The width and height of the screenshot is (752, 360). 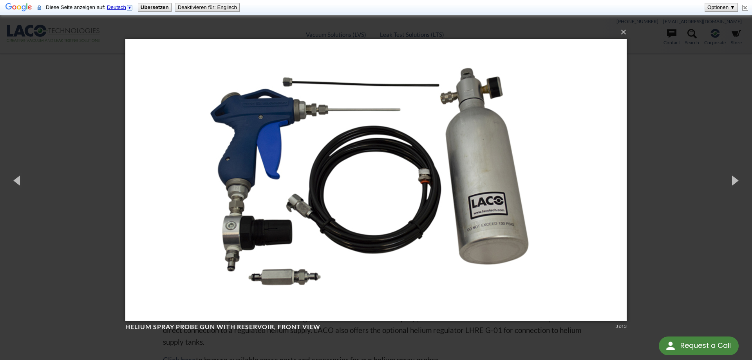 I want to click on h4: Helium Spray Probe Gun with Reservoir, front view, so click(x=369, y=326).